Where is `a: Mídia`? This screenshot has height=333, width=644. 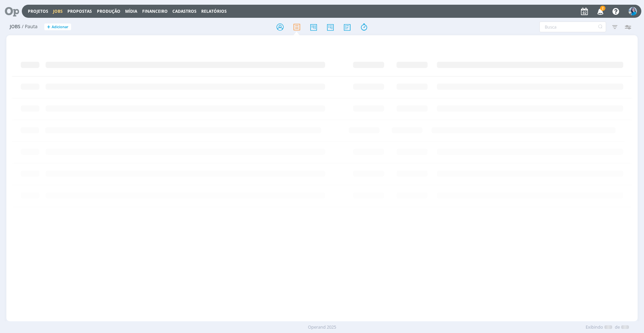 a: Mídia is located at coordinates (131, 11).